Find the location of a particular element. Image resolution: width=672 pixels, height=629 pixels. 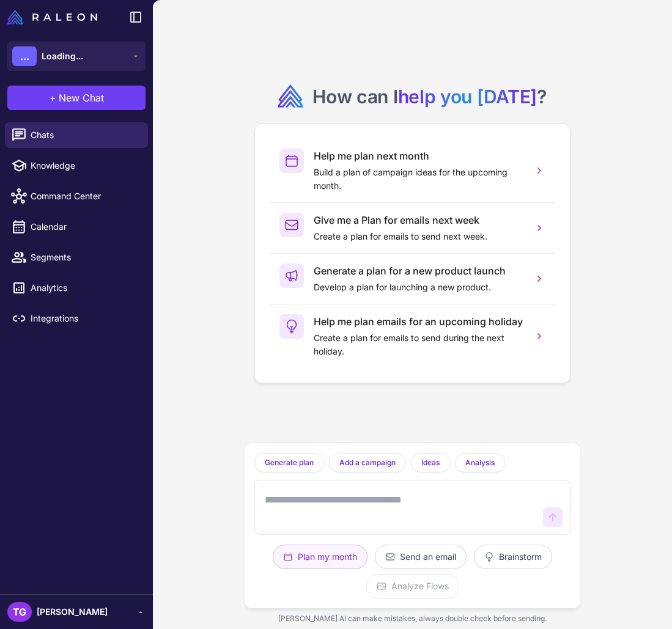

span: Knowledge is located at coordinates (84, 166).